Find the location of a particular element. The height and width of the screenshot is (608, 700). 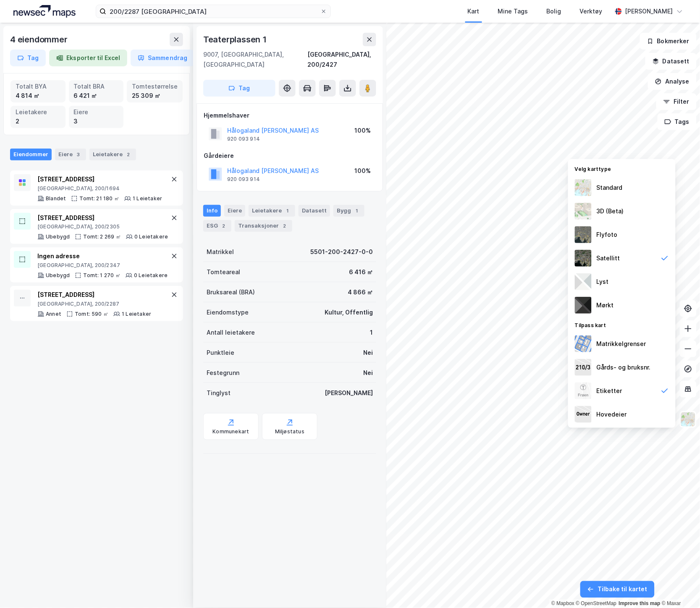

button: Tags is located at coordinates (677, 122).